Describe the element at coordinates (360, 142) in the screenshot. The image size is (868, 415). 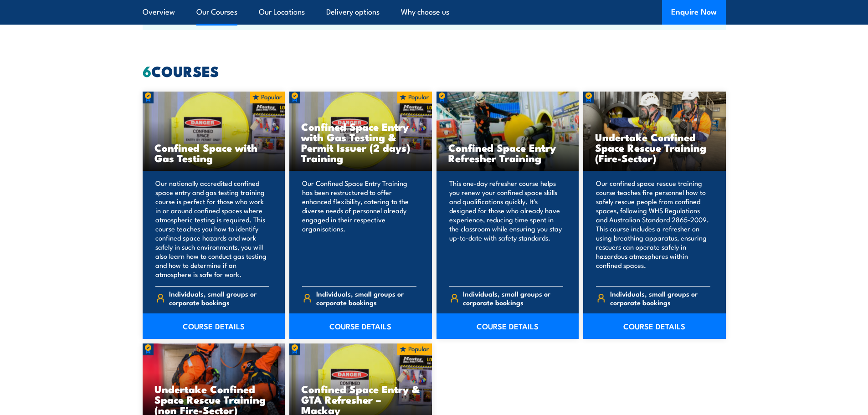
I see `h3: Confined Space Entry with Gas Testing & Permit Issuer (2 days) Training` at that location.